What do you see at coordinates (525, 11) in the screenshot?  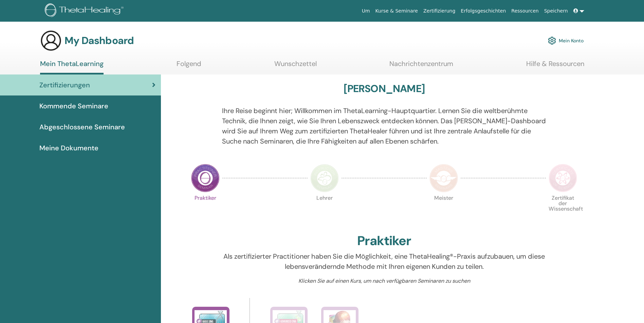 I see `a: Ressourcen` at bounding box center [525, 11].